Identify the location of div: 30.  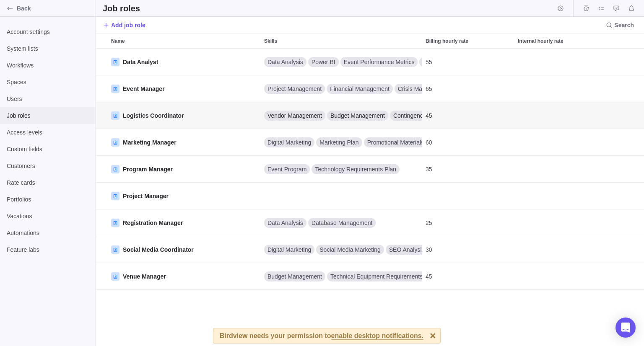
(468, 249).